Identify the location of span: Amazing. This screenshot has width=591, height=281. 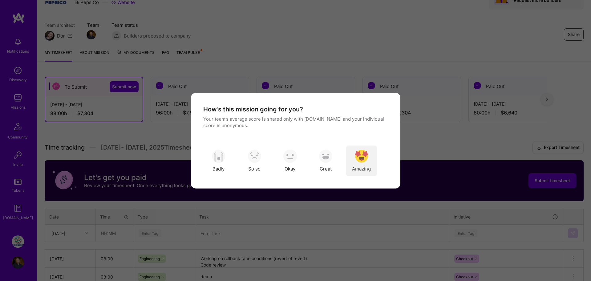
(361, 169).